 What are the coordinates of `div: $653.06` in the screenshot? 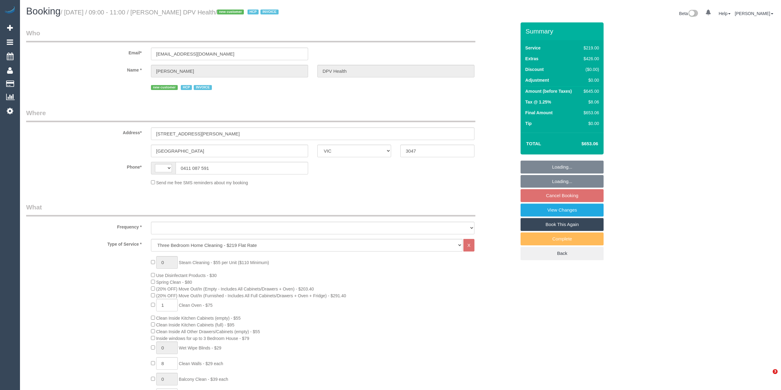 It's located at (590, 113).